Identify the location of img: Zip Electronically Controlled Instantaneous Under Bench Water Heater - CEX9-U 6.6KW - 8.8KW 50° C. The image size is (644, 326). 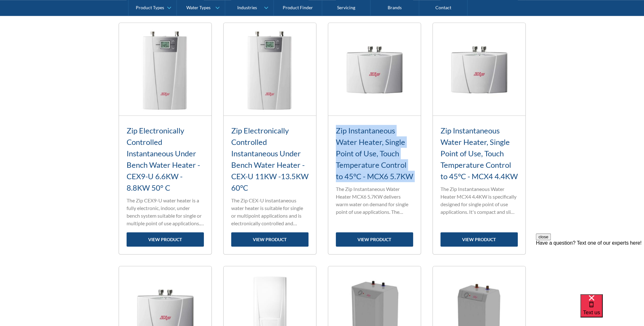
(165, 69).